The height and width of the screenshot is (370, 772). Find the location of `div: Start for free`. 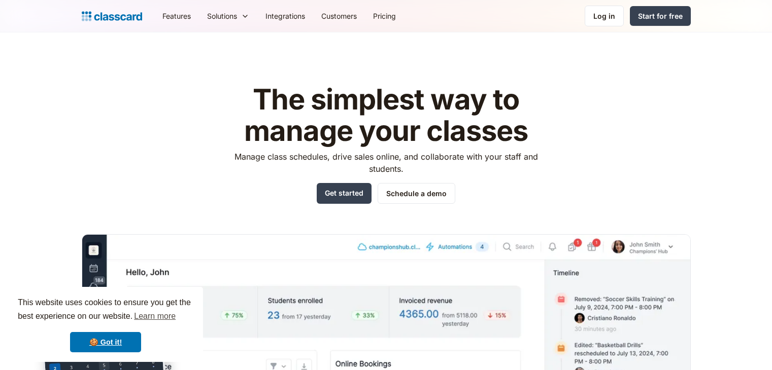

div: Start for free is located at coordinates (660, 16).